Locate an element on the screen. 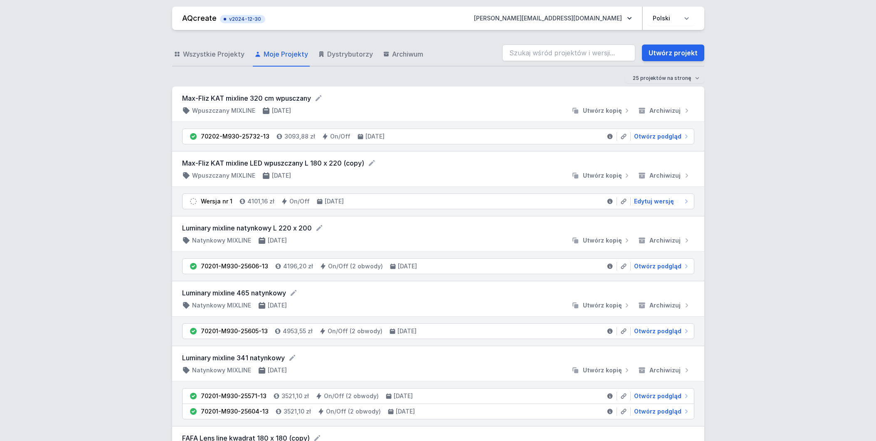  span: Moje Projekty is located at coordinates (286, 54).